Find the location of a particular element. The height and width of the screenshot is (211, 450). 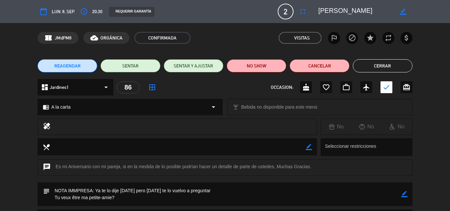

i: check is located at coordinates (387, 87).